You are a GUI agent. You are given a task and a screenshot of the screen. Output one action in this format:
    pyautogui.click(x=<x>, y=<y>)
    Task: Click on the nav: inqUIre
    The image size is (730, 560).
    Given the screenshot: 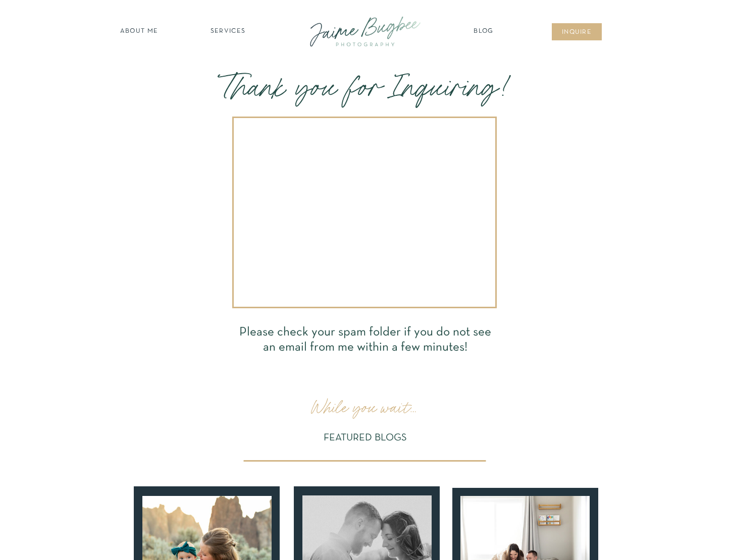 What is the action you would take?
    pyautogui.click(x=576, y=33)
    